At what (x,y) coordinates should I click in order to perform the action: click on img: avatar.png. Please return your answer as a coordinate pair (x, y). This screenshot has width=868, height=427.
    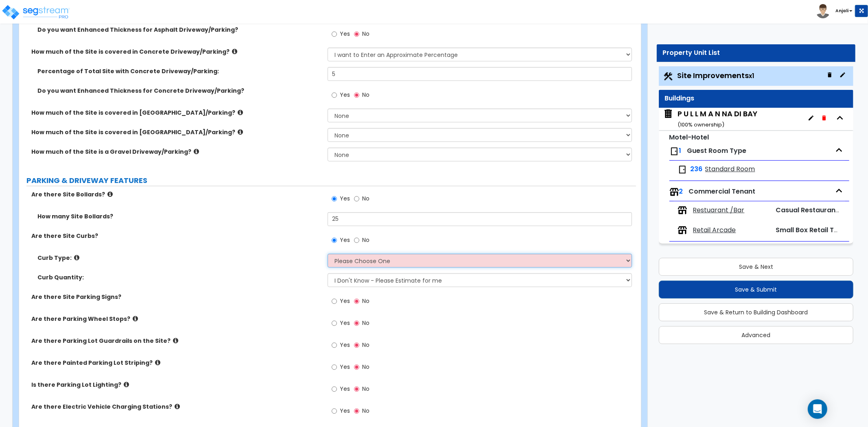
    Looking at the image, I should click on (822, 11).